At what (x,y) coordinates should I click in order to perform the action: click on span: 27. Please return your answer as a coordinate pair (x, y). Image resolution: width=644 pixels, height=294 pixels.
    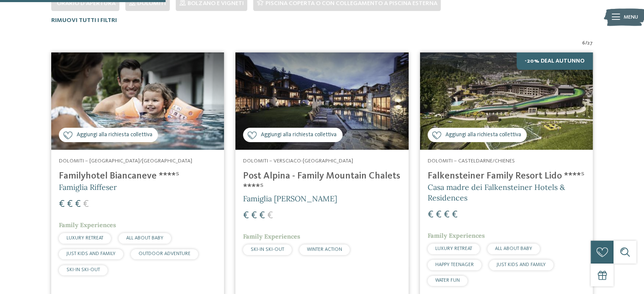
    Looking at the image, I should click on (590, 43).